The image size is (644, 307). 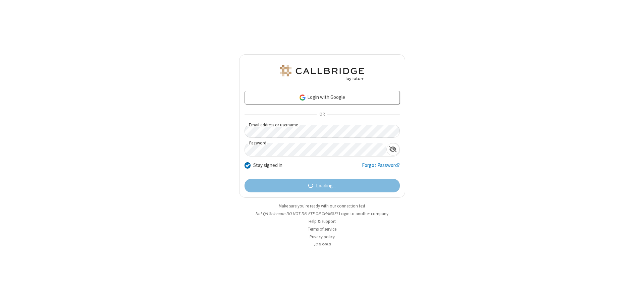 What do you see at coordinates (326, 186) in the screenshot?
I see `span: Loading...` at bounding box center [326, 186].